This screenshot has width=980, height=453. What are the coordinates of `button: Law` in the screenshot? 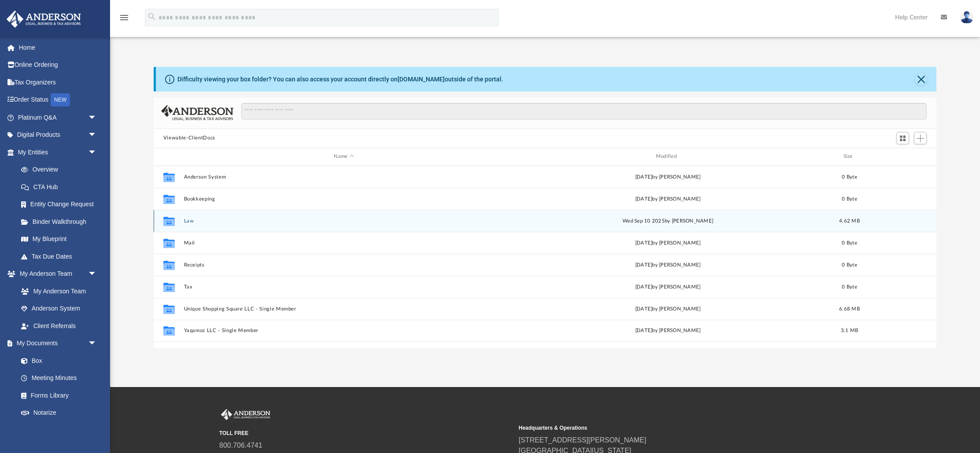 It's located at (343, 221).